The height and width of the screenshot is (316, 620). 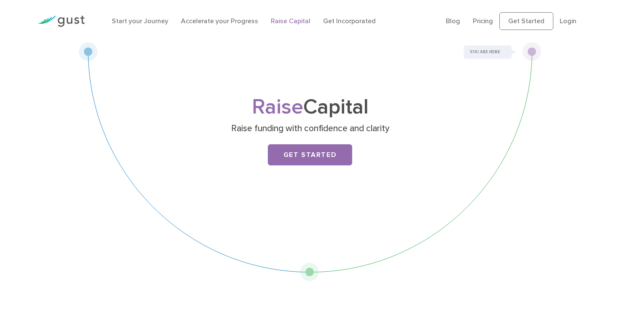 I want to click on p: Raise funding with confidence and clarity, so click(x=310, y=129).